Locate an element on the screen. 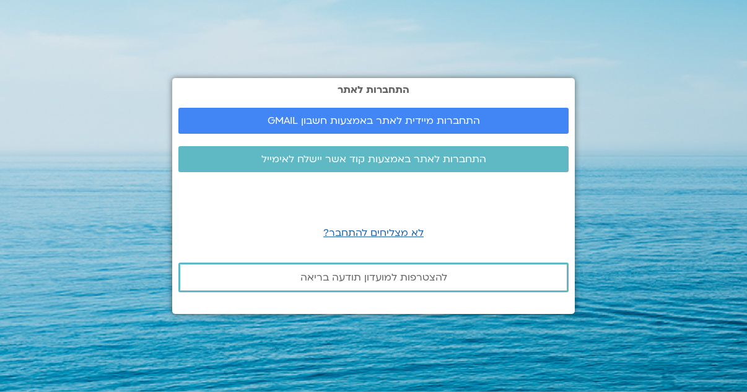  a: התחברות מיידית לאתר באמצעות חשבון GMAIL is located at coordinates (374, 121).